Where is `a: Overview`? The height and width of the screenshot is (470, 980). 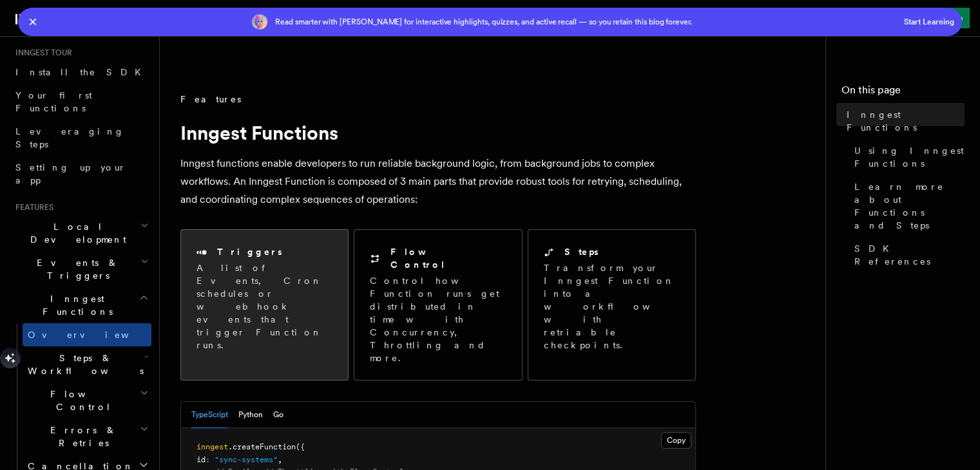 a: Overview is located at coordinates (87, 335).